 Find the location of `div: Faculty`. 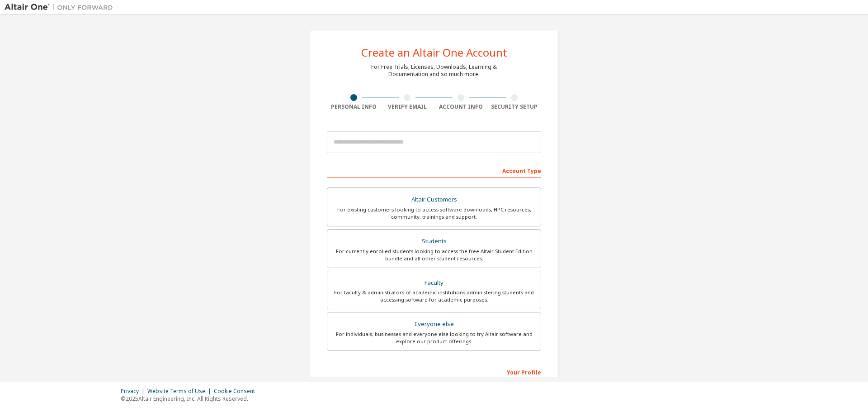

div: Faculty is located at coordinates (434, 283).